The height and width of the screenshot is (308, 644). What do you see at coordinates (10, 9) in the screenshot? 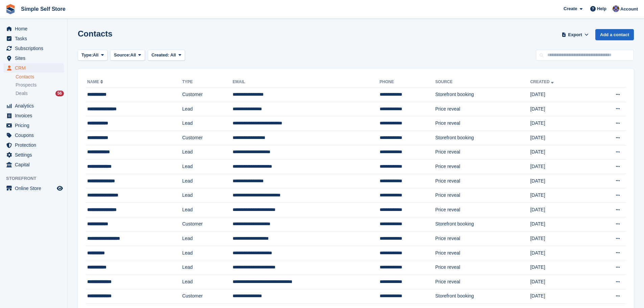
I see `img: stora-icon-8386f47178a22dfd0bd8f6a31ec36ba5ce8667c1dd55bd0f319d3a0aa187defe.svg` at bounding box center [10, 9].